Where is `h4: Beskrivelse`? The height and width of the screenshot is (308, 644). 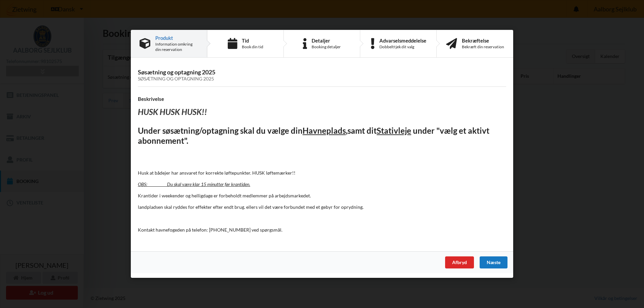
h4: Beskrivelse is located at coordinates (322, 99).